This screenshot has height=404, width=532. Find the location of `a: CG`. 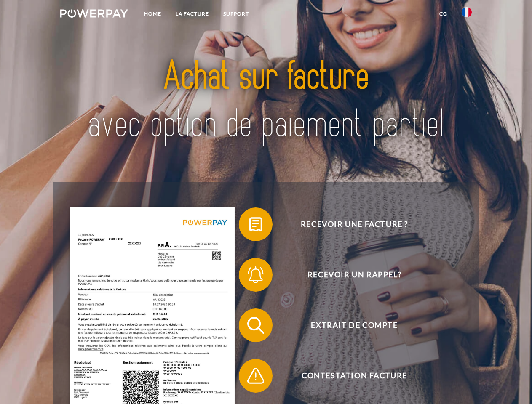

a: CG is located at coordinates (443, 14).